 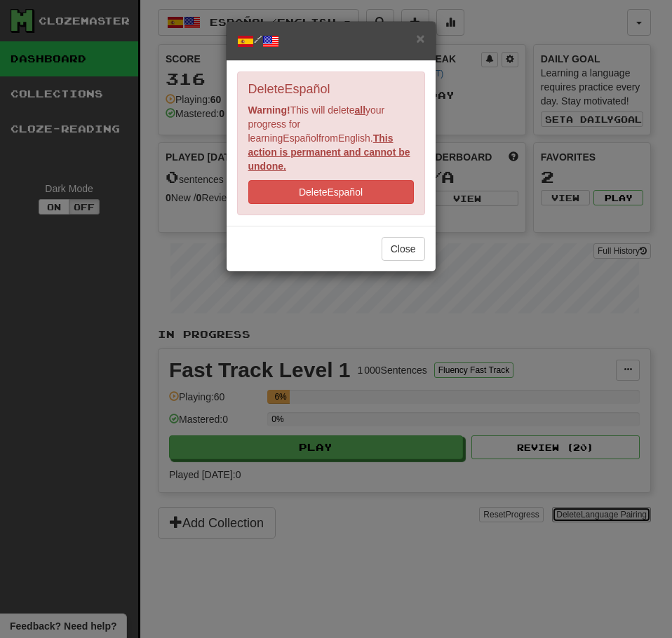 I want to click on strong: Warning!, so click(x=270, y=110).